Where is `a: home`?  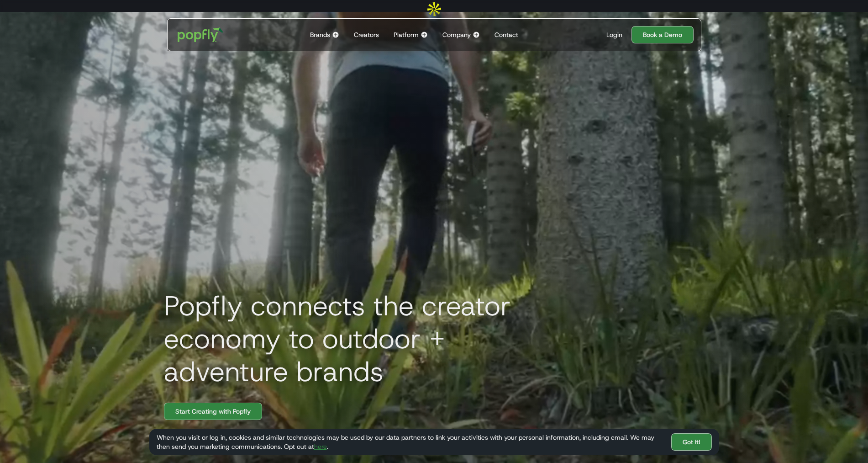
a: home is located at coordinates (201, 35).